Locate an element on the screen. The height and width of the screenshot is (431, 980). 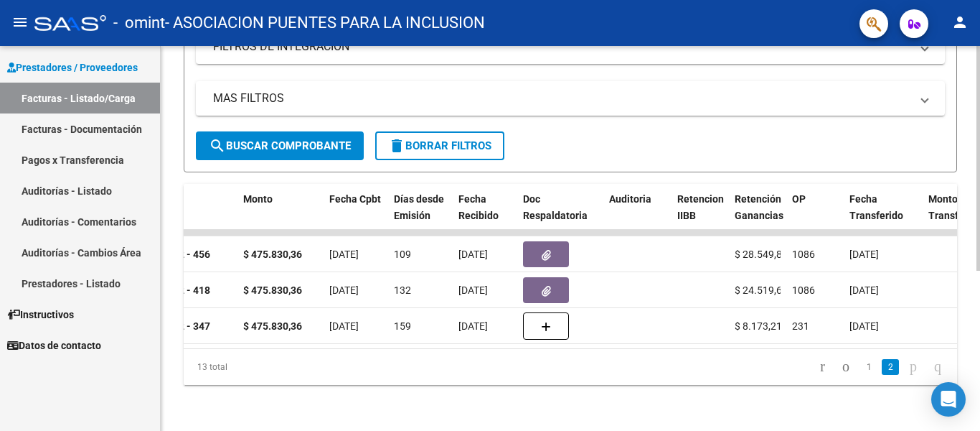
mat-panel-title: MAS FILTROS is located at coordinates (561, 99).